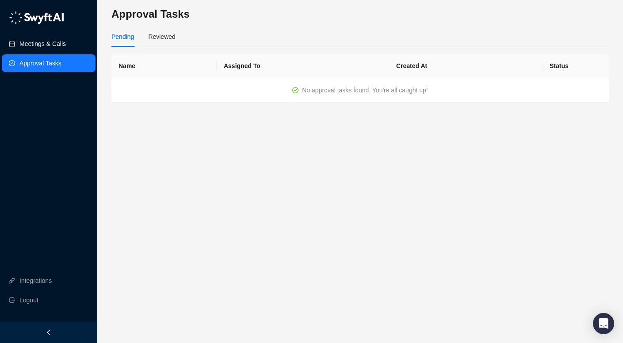 This screenshot has width=623, height=343. Describe the element at coordinates (42, 44) in the screenshot. I see `a: Meetings & Calls` at that location.